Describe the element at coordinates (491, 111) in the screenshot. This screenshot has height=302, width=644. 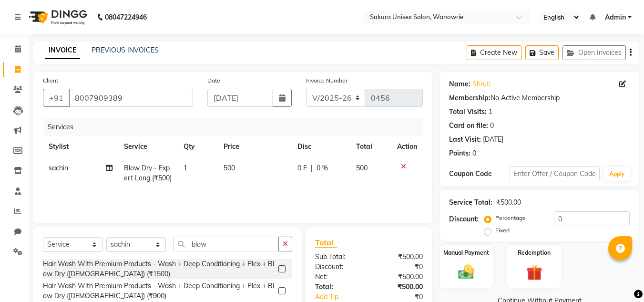
I see `div: 1` at that location.